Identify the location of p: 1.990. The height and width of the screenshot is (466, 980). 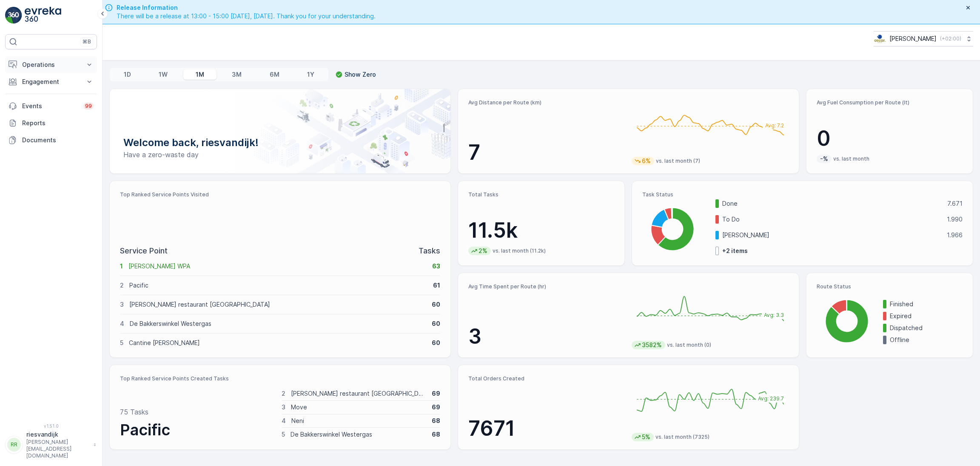
(955, 220).